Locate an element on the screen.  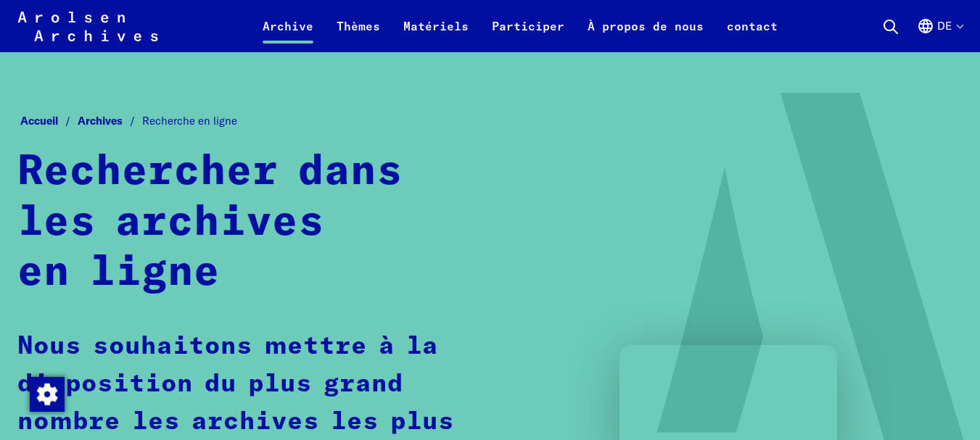
font: Participer is located at coordinates (528, 26).